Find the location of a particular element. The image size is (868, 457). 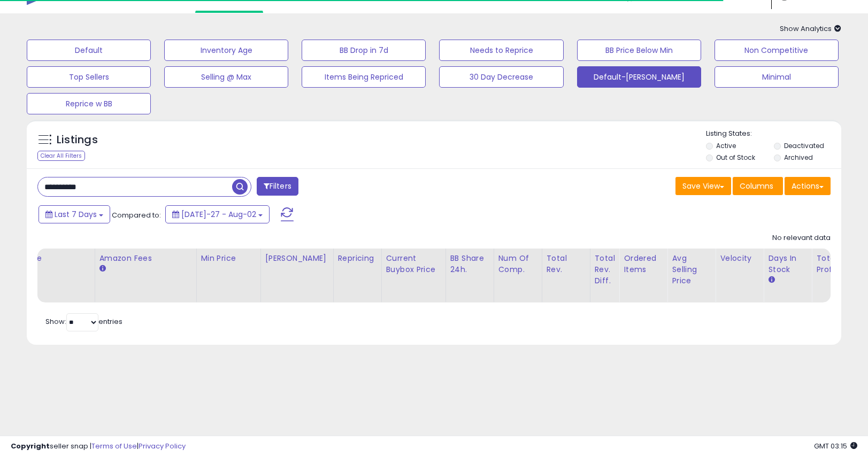

span: Columns is located at coordinates (756, 186).